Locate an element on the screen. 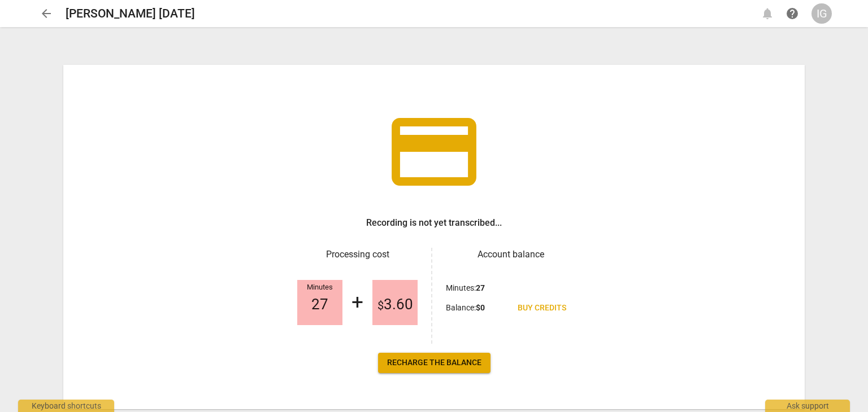 This screenshot has height=412, width=868. span: 27 is located at coordinates (320, 305).